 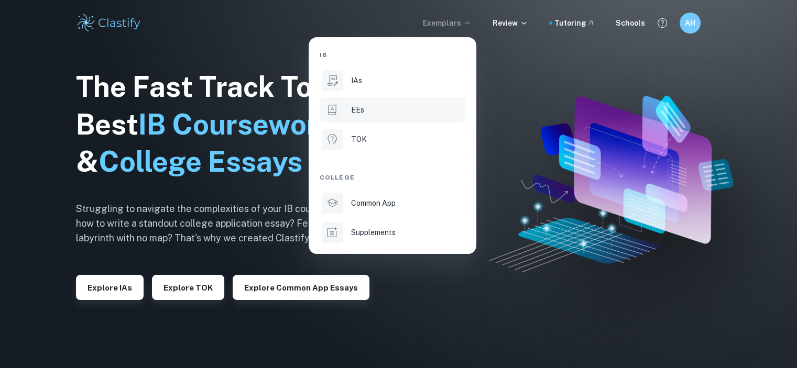 I want to click on a: TOK, so click(x=393, y=139).